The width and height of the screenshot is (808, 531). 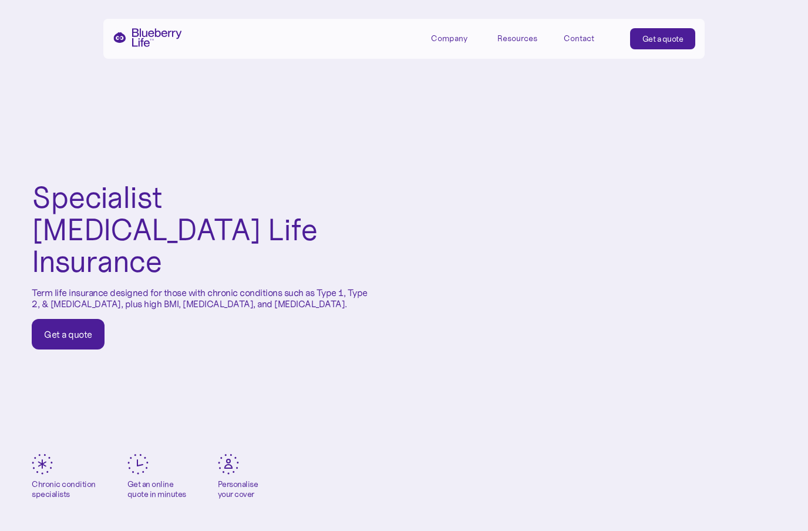 I want to click on div: Contact, so click(x=579, y=38).